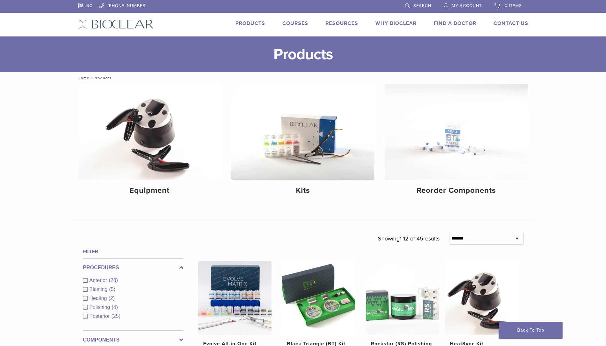 This screenshot has height=346, width=606. Describe the element at coordinates (511, 23) in the screenshot. I see `a: Contact Us` at that location.